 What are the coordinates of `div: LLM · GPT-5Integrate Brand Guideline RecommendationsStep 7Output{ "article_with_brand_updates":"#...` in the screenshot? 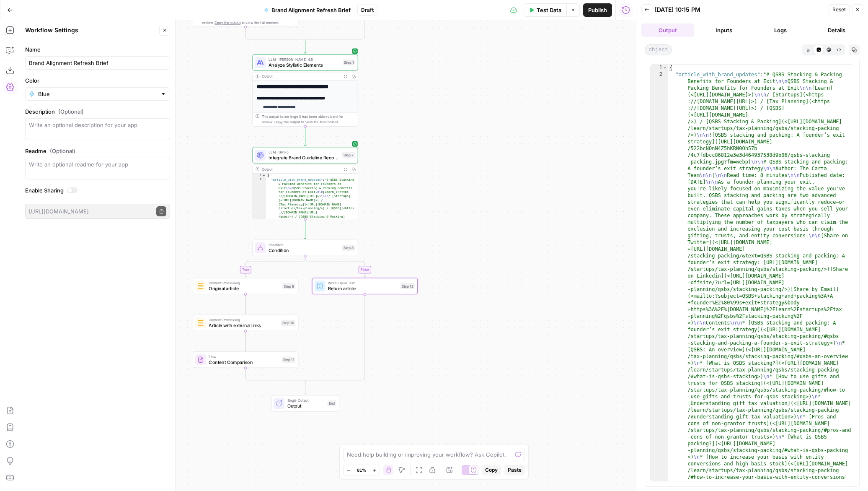 It's located at (306, 183).